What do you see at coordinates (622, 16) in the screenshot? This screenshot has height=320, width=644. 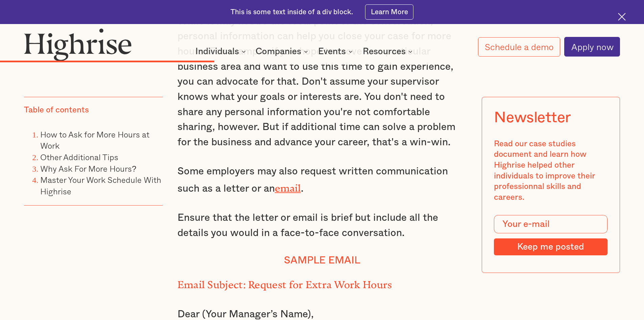 I see `img: Cross icon` at bounding box center [622, 16].